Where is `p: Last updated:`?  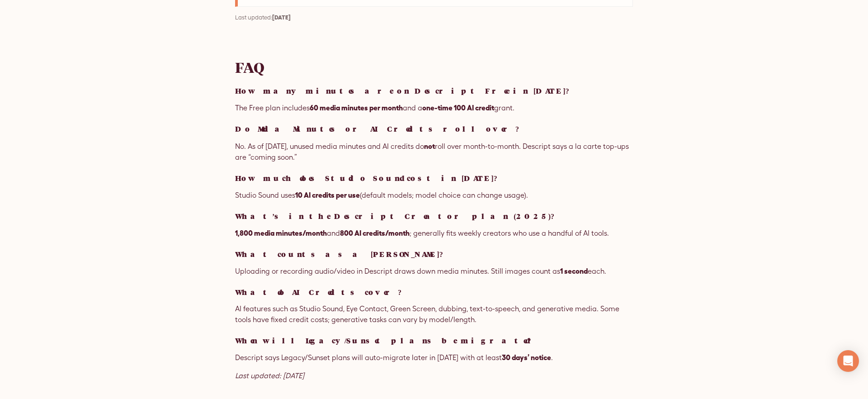 p: Last updated: is located at coordinates (434, 18).